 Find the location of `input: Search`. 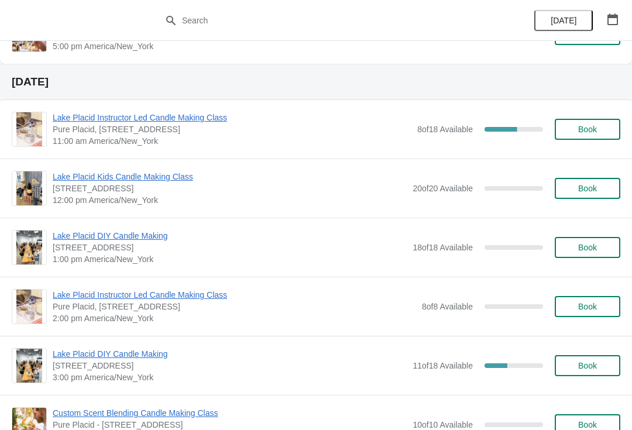

input: Search is located at coordinates (327, 20).